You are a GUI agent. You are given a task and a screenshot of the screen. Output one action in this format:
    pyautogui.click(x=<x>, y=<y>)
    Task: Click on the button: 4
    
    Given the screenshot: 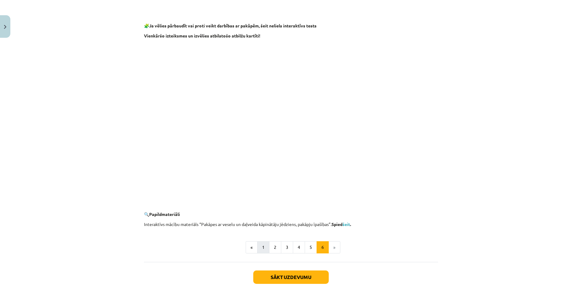 What is the action you would take?
    pyautogui.click(x=299, y=247)
    